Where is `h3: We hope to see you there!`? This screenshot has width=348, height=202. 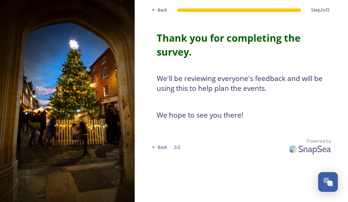 h3: We hope to see you there! is located at coordinates (241, 115).